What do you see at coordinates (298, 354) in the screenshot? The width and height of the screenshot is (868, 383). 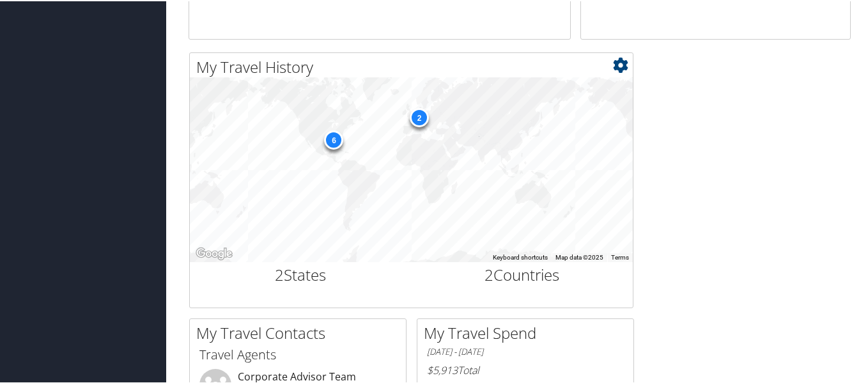 I see `h3: Travel Agents` at bounding box center [298, 354].